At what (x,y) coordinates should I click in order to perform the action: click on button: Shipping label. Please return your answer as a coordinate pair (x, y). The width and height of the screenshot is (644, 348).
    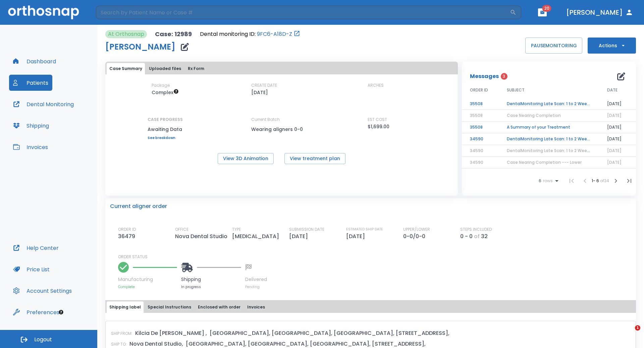
    Looking at the image, I should click on (125, 307).